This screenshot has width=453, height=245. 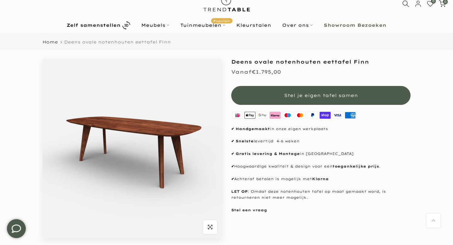 I want to click on a: Kleurstalen, so click(x=254, y=25).